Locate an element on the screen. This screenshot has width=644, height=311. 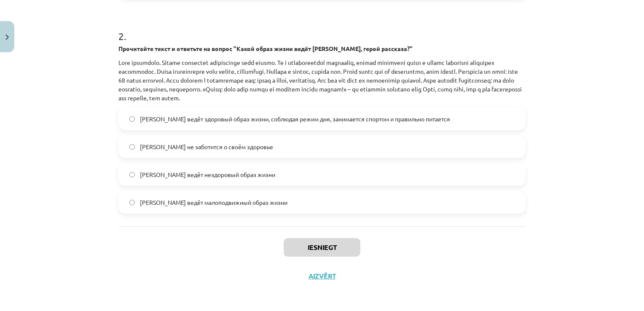
img: icon-close-lesson-0947bae3869378f0d4975bcd49f059093ad1ed9edebbc8119c70593378902aed.svg is located at coordinates (7, 37).